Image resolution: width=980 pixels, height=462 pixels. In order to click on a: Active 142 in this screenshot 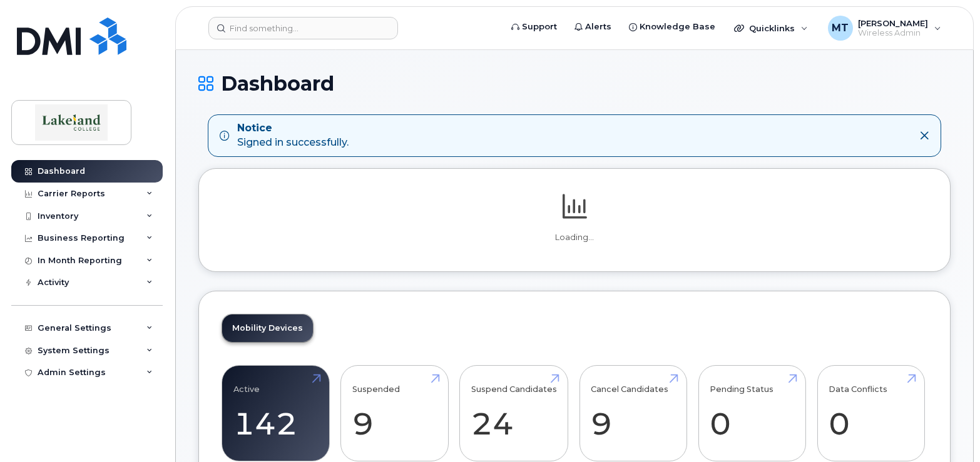, I will do `click(275, 413)`.